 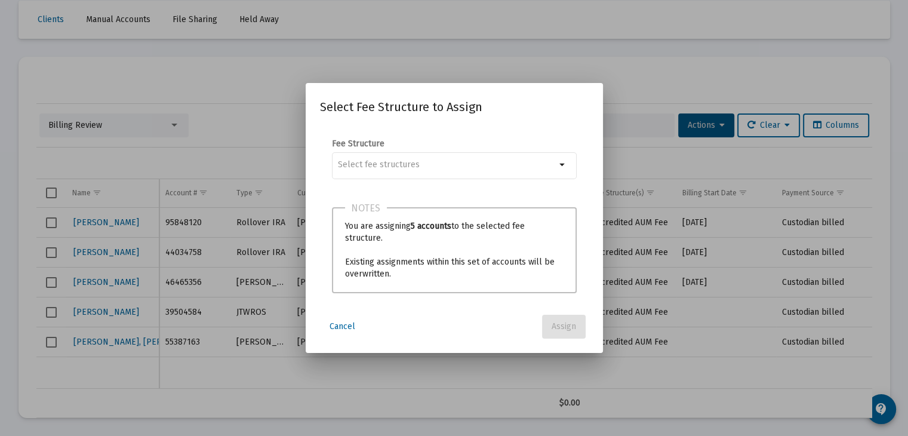 What do you see at coordinates (446, 165) in the screenshot?
I see `input: Select fee structures` at bounding box center [446, 165].